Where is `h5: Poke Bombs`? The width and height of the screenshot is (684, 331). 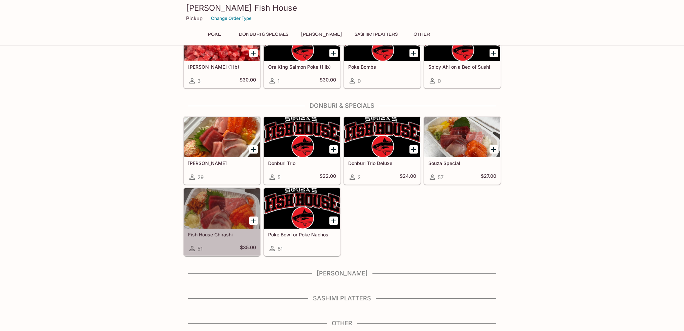
h5: Poke Bombs is located at coordinates (382, 67).